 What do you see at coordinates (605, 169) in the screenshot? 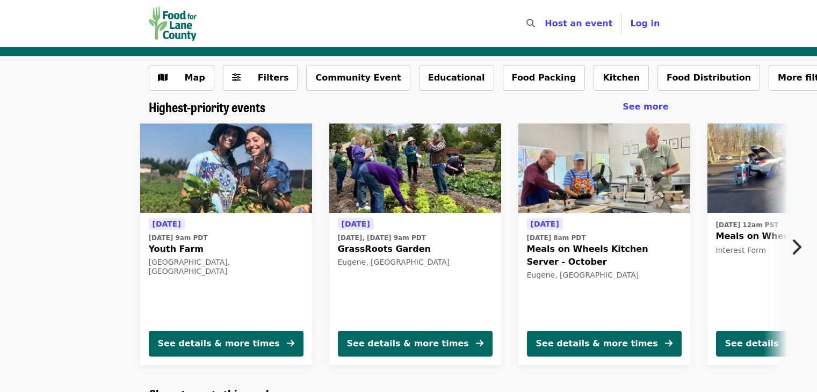
I see `img: Meals on Wheels Kitchen Server - October organized by Food for Lane County` at bounding box center [605, 169].